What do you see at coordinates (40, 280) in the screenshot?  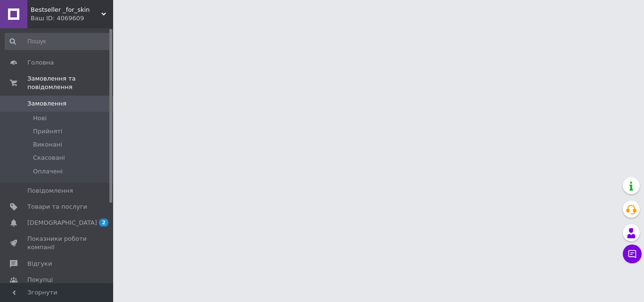 I see `span: Покупці` at bounding box center [40, 280].